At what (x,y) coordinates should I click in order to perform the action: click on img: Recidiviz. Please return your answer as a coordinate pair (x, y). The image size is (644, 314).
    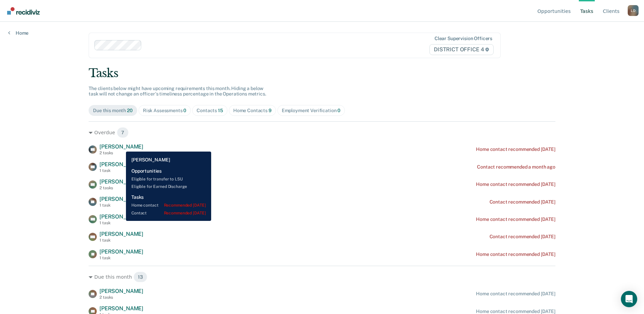
    Looking at the image, I should click on (23, 11).